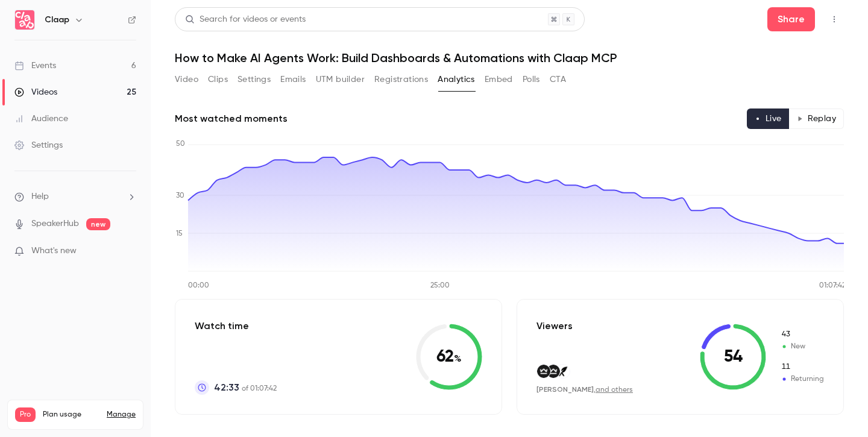 Image resolution: width=868 pixels, height=437 pixels. I want to click on button: Top Bar Actions, so click(834, 19).